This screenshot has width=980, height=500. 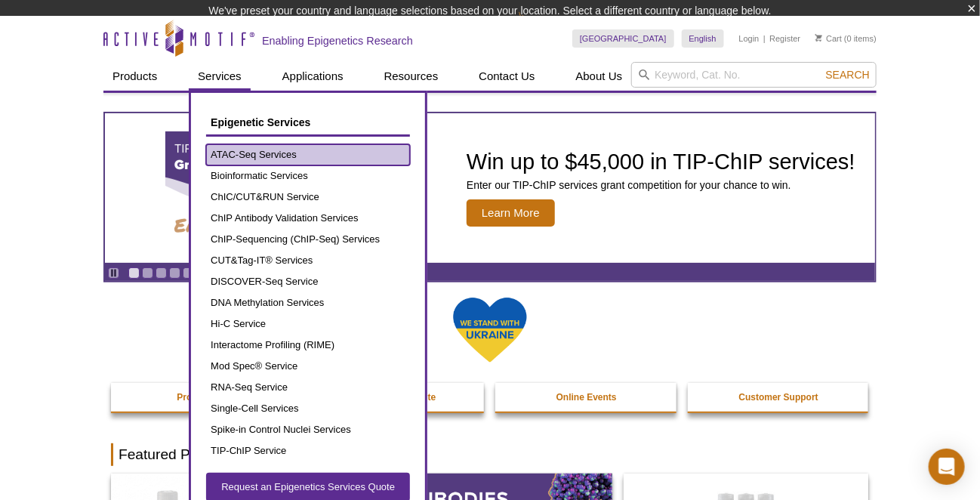 I want to click on a: Promotions, so click(x=202, y=397).